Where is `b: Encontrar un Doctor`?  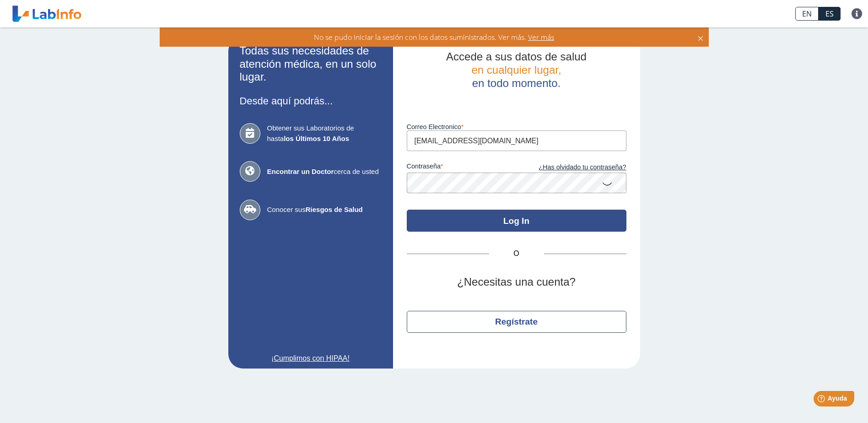 b: Encontrar un Doctor is located at coordinates (301, 171).